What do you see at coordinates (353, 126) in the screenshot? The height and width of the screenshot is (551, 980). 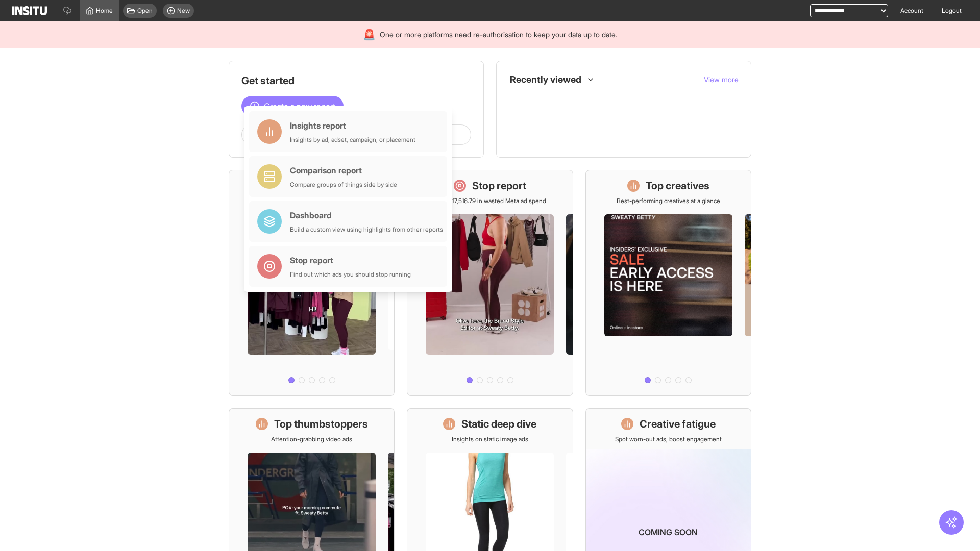 I see `div: Insights report` at bounding box center [353, 126].